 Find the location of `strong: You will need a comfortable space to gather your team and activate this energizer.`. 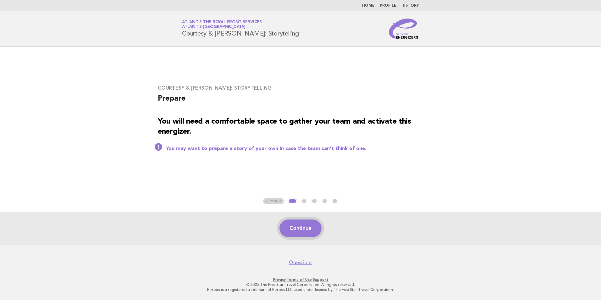

strong: You will need a comfortable space to gather your team and activate this energizer. is located at coordinates (285, 127).